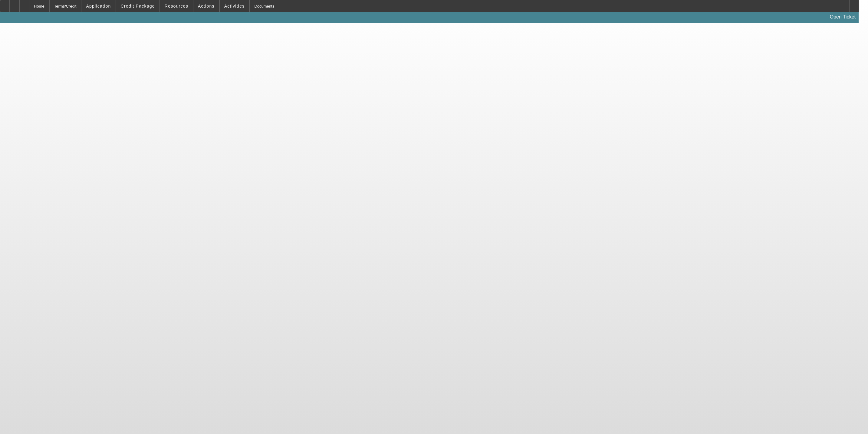  Describe the element at coordinates (99, 6) in the screenshot. I see `button: Application` at that location.